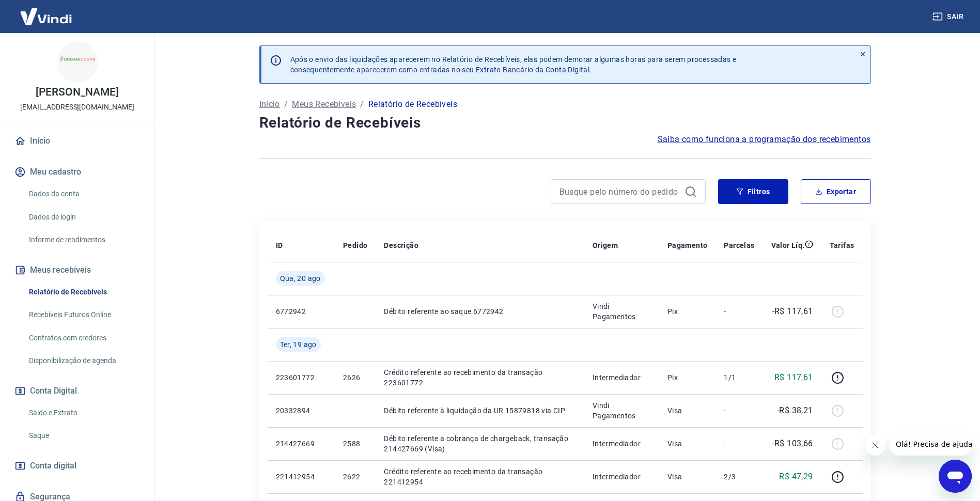 Image resolution: width=980 pixels, height=501 pixels. What do you see at coordinates (83, 338) in the screenshot?
I see `a: Contratos com credores` at bounding box center [83, 338].